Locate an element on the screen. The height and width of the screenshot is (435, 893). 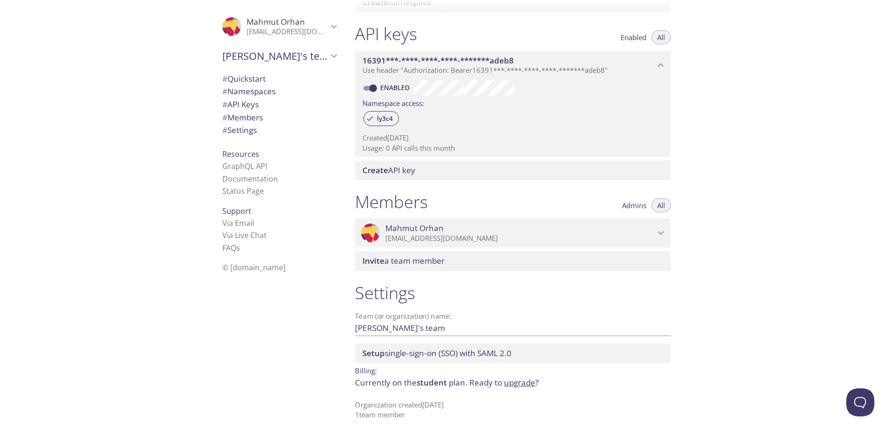
div: Create API Key is located at coordinates (513, 170).